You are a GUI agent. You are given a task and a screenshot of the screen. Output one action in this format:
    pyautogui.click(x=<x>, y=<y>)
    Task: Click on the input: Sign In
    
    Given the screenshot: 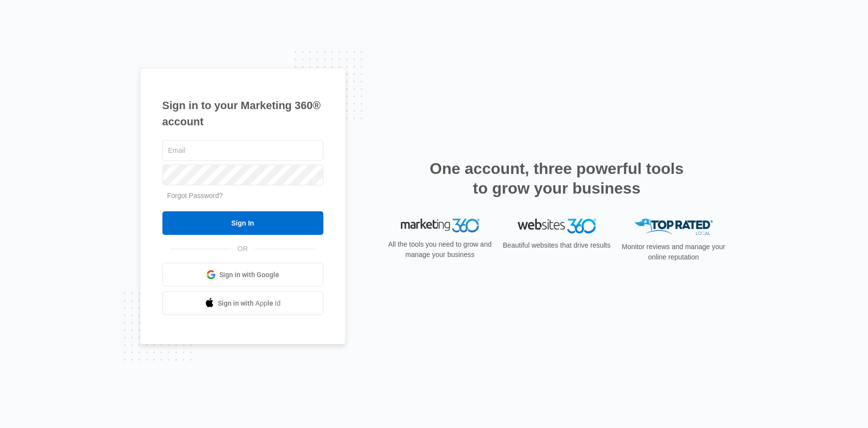 What is the action you would take?
    pyautogui.click(x=243, y=223)
    